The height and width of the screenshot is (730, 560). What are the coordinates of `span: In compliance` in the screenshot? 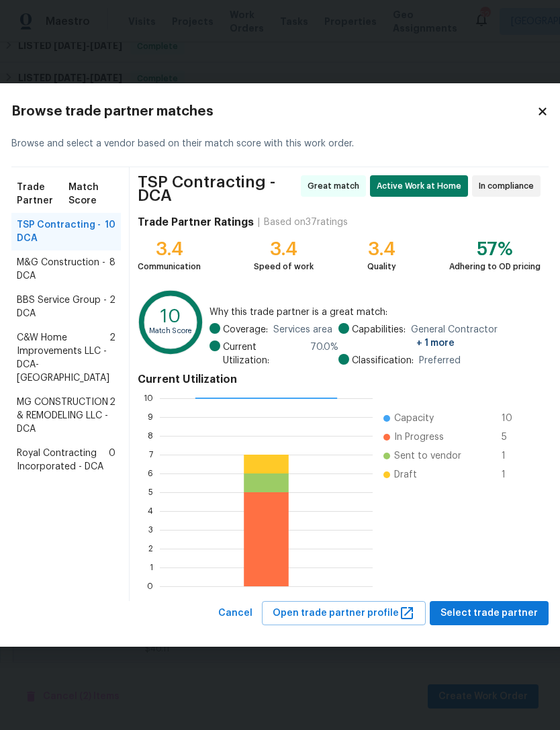 It's located at (509, 186).